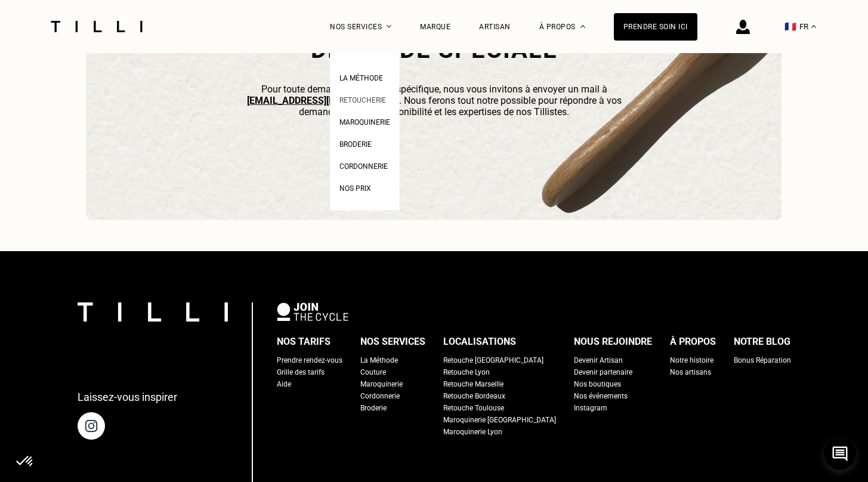 Image resolution: width=868 pixels, height=482 pixels. Describe the element at coordinates (613, 341) in the screenshot. I see `div: Nous rejoindre` at that location.